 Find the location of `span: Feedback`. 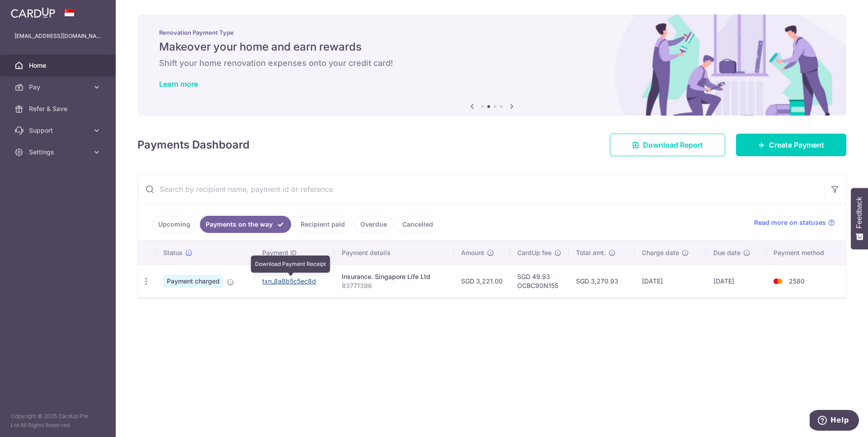

span: Feedback is located at coordinates (859, 213).